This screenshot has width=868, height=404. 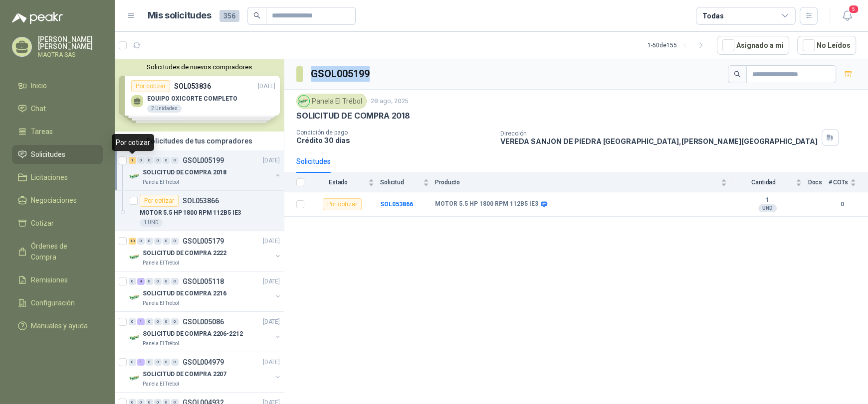 I want to click on a: Chat, so click(x=58, y=108).